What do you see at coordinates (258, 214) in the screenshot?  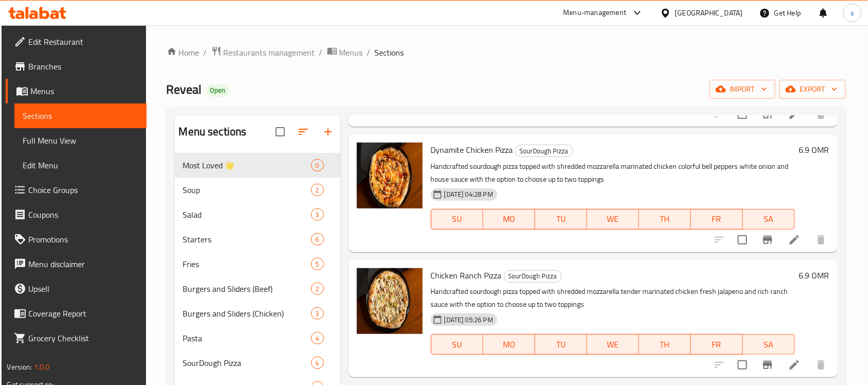 I see `div: Salad3` at bounding box center [258, 214].